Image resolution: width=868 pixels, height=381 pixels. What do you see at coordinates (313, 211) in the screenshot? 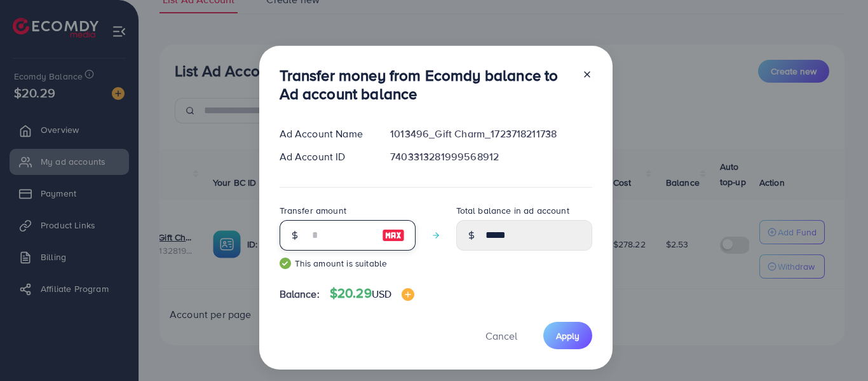
I see `label: Transfer amount` at bounding box center [313, 211].